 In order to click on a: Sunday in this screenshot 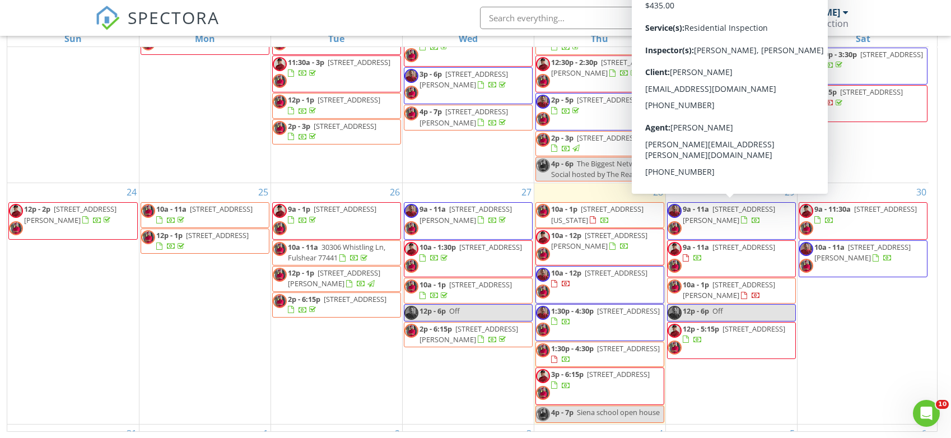, I will do `click(73, 39)`.